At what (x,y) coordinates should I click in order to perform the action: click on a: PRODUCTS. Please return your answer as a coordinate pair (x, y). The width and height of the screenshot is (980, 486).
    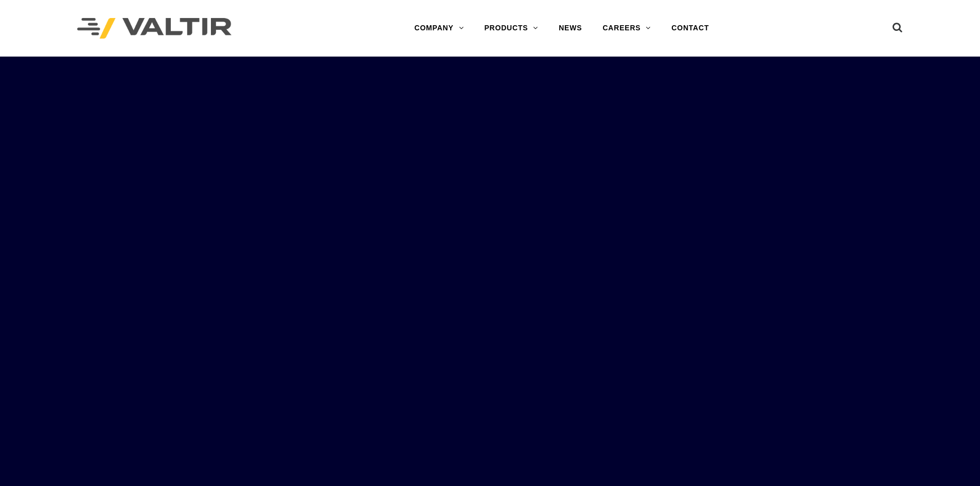
    Looking at the image, I should click on (511, 28).